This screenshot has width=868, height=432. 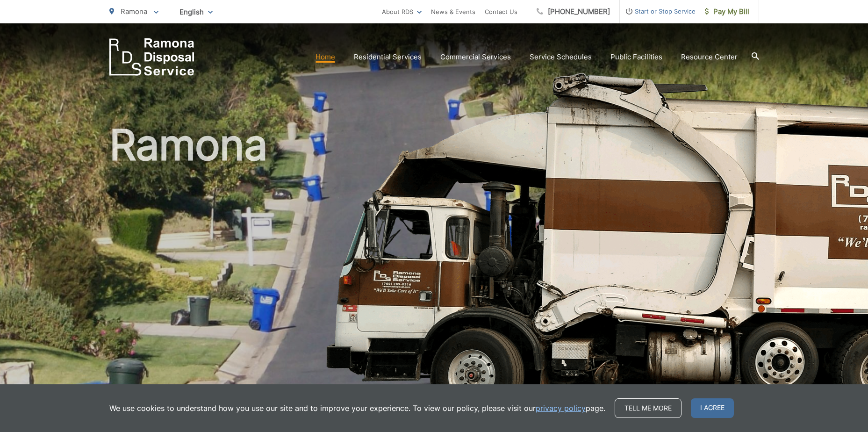 I want to click on a: Contact Us, so click(x=501, y=12).